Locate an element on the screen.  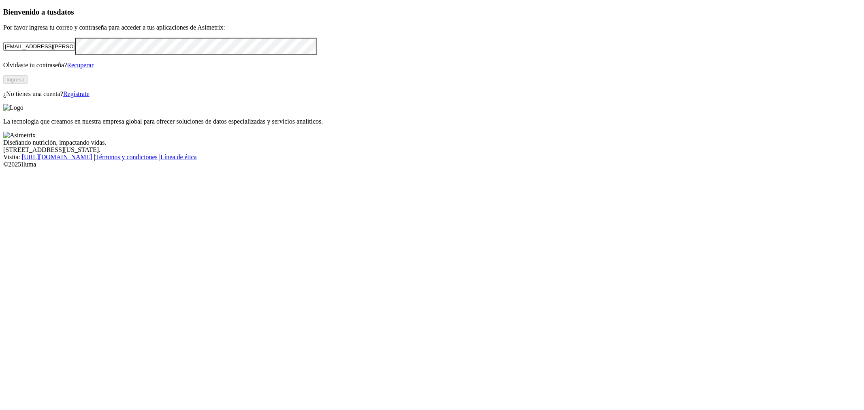
div: Diseñando nutrición, impactando vidas. is located at coordinates (432, 143).